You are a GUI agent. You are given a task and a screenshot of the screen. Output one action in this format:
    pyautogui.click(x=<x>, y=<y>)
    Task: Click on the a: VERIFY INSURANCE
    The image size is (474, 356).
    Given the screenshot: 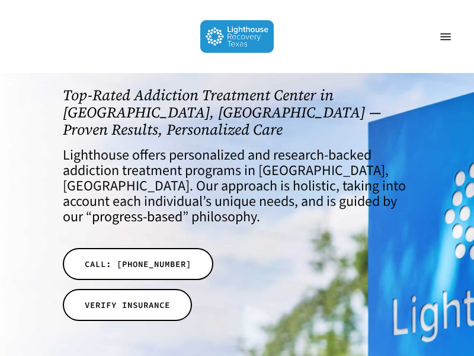 What is the action you would take?
    pyautogui.click(x=127, y=305)
    